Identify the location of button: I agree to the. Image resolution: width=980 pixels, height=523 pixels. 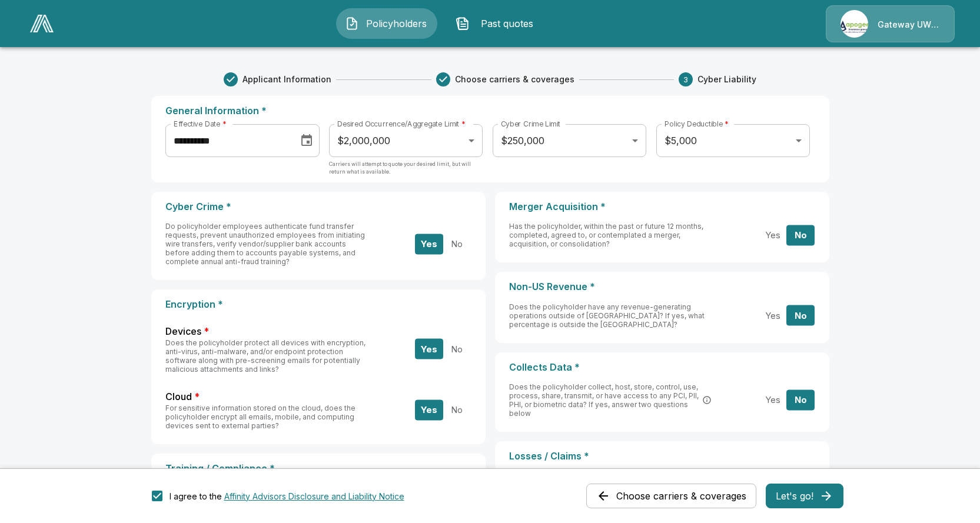
(314, 496).